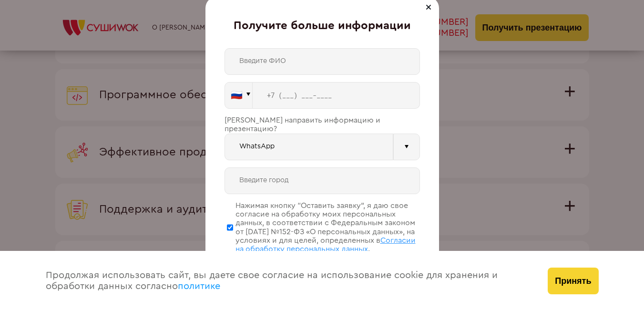 This screenshot has width=644, height=311. Describe the element at coordinates (322, 181) in the screenshot. I see `input: Введите город` at that location.